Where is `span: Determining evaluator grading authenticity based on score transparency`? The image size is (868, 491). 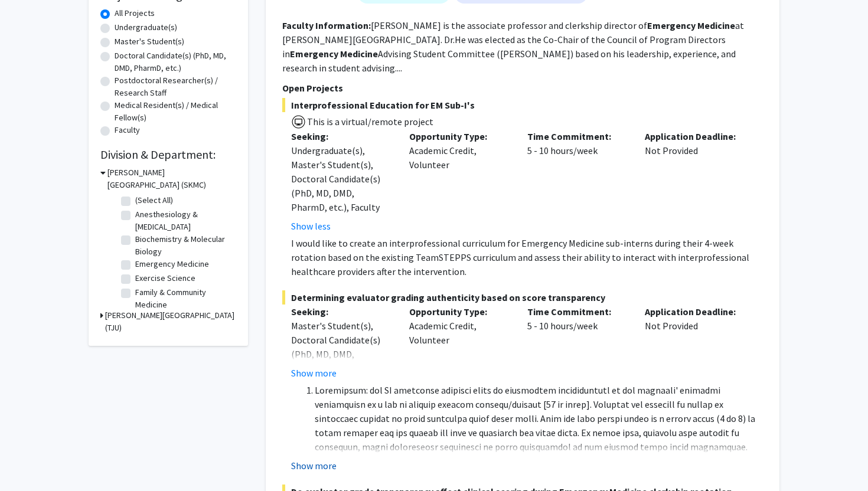
span: Determining evaluator grading authenticity based on score transparency is located at coordinates (522, 297).